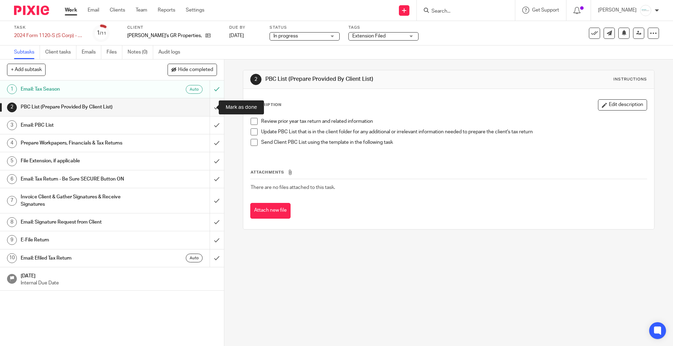  I want to click on p: Internal Due Date, so click(119, 283).